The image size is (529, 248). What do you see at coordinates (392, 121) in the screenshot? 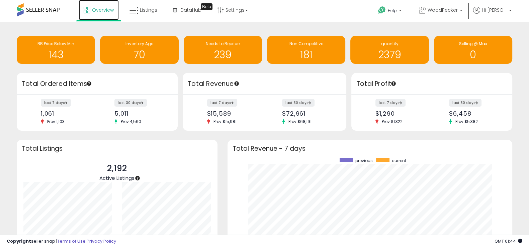
I see `span: Prev: $1,322` at bounding box center [392, 121].